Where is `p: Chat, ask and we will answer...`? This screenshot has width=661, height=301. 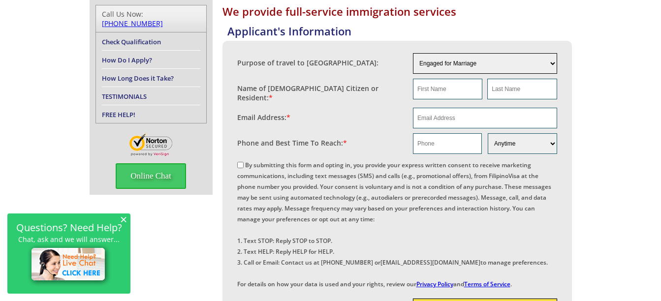
p: Chat, ask and we will answer... is located at coordinates (69, 239).